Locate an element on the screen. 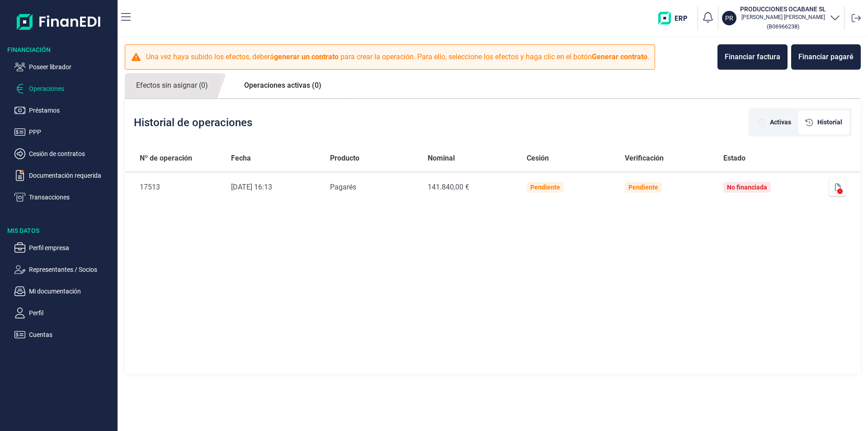 This screenshot has height=431, width=868. p: Préstamos is located at coordinates (71, 111).